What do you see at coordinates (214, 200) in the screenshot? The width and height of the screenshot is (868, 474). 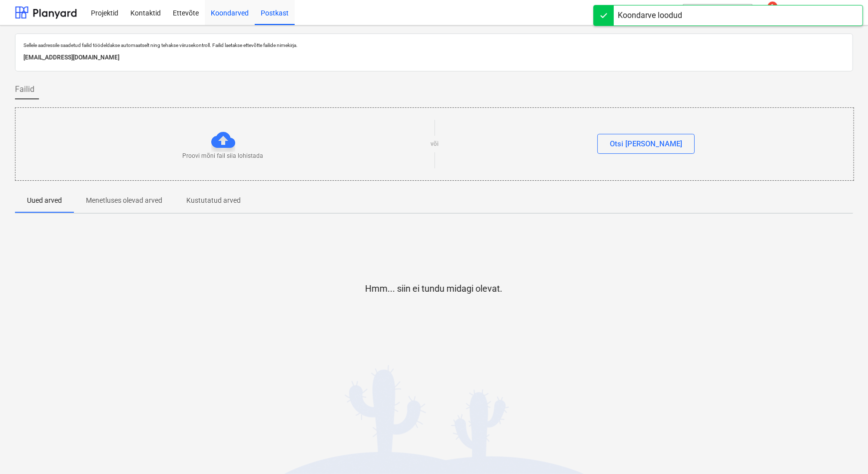 I see `p: Kustutatud arved` at bounding box center [214, 200].